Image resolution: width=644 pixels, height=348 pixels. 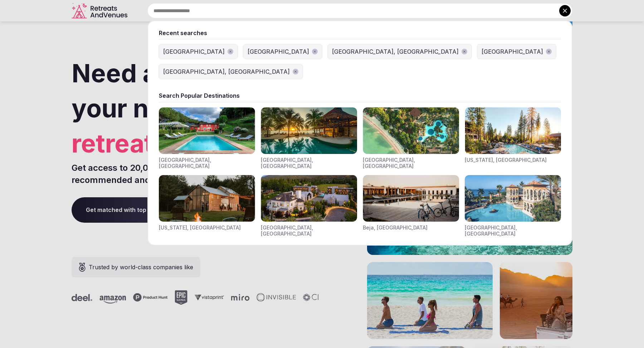 I want to click on div: Visit venues for Toscana, Italy, so click(x=207, y=138).